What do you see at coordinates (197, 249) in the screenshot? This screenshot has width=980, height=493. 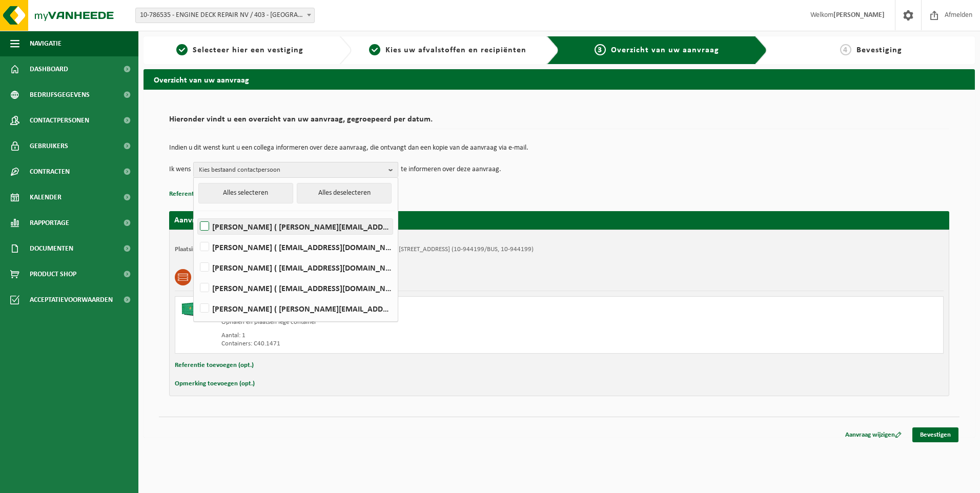 I see `strong: Plaatsingsadres:` at bounding box center [197, 249].